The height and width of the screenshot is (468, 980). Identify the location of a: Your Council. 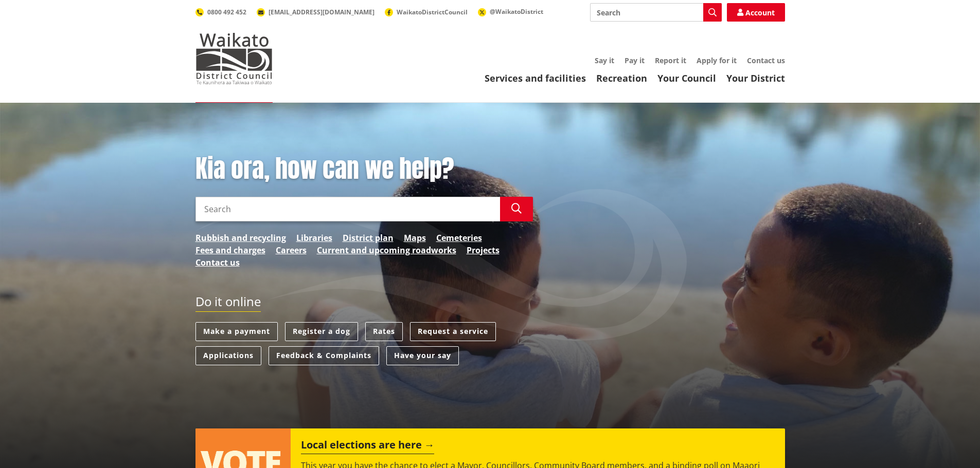
(686, 78).